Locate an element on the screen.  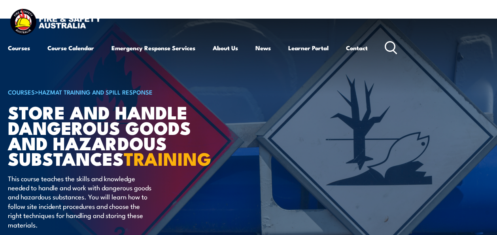
p: This course teaches the skills and knowledge needed to handle and work with dangerous goods and h... is located at coordinates (80, 201).